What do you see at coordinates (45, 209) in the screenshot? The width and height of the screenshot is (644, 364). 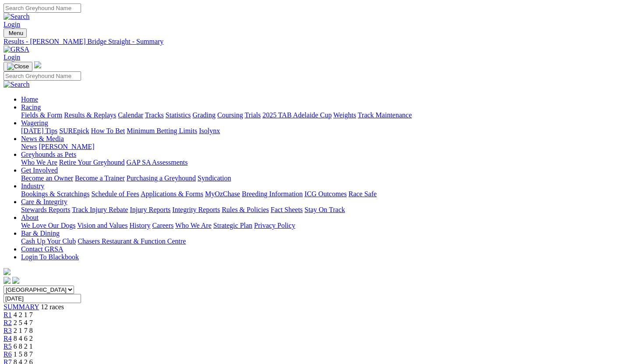 I see `a: Stewards Reports` at bounding box center [45, 209].